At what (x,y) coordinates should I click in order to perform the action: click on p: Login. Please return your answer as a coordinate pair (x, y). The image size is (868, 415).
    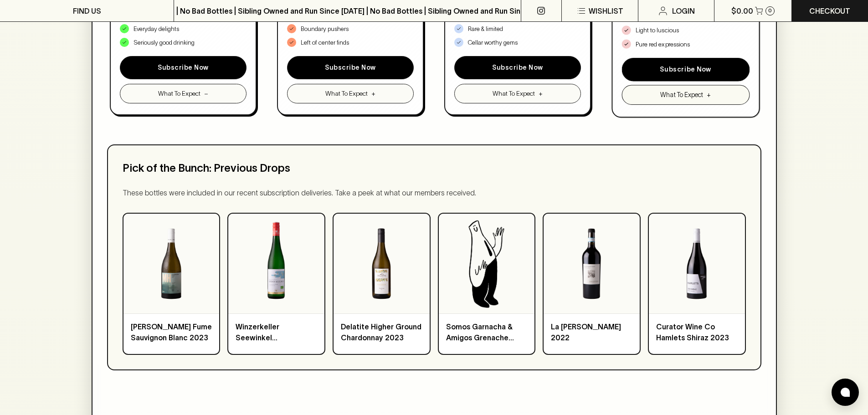
    Looking at the image, I should click on (683, 11).